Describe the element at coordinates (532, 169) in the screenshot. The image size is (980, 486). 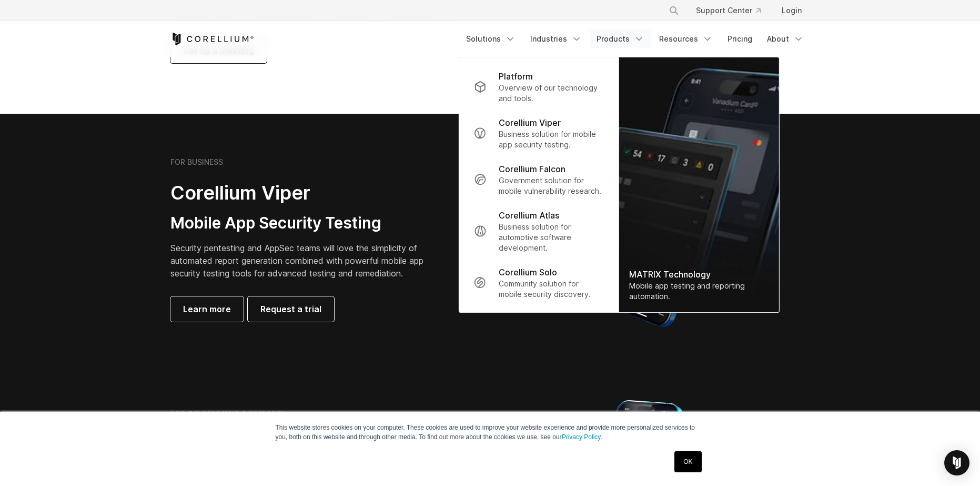
I see `p: Corellium Falcon` at that location.